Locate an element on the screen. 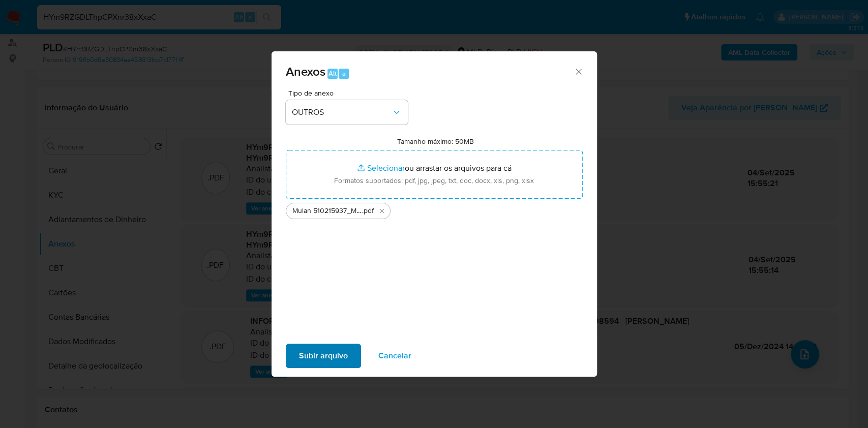  span: Tipo de anexo is located at coordinates (349, 93).